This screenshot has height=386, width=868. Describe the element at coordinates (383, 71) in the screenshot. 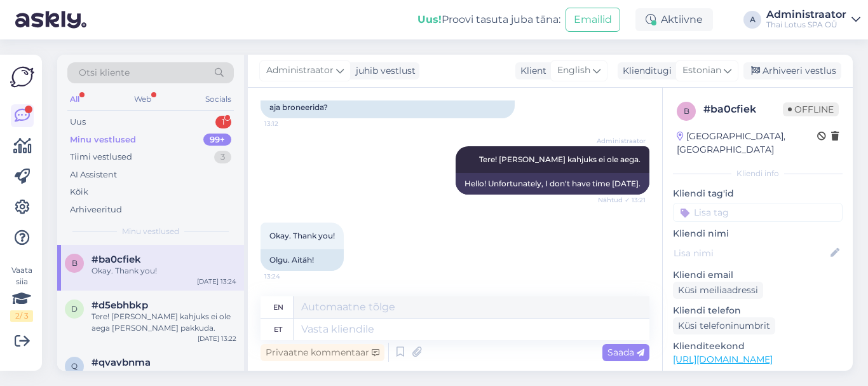

I see `div: juhib vestlust` at that location.